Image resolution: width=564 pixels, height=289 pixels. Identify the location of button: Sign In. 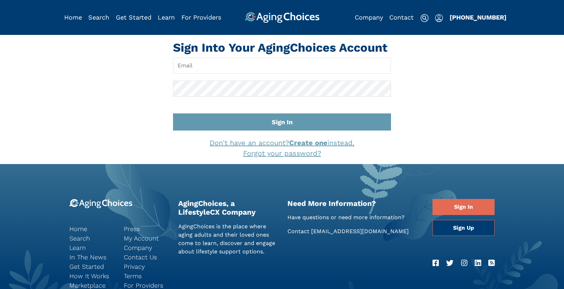
(282, 122).